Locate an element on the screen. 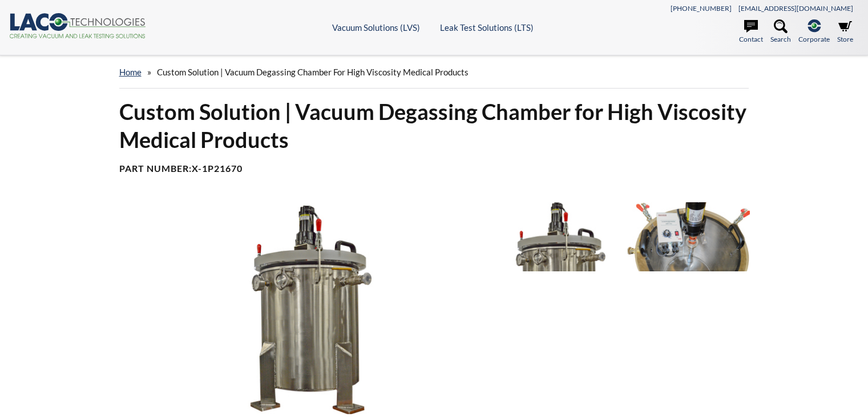 The image size is (868, 417). a: Store is located at coordinates (845, 32).